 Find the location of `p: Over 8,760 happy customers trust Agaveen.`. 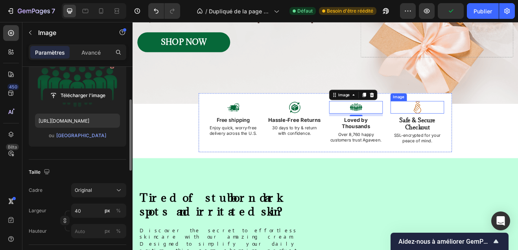

p: Over 8,760 happy customers trust Agaveen. is located at coordinates (273, 141).